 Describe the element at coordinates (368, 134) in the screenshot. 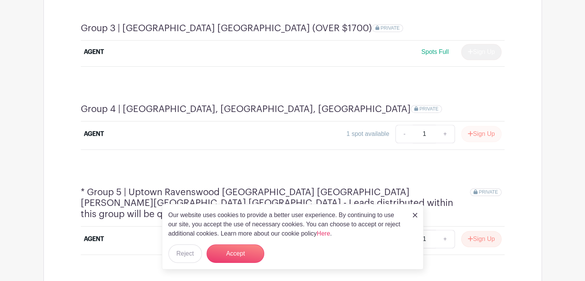

I see `div: 1 spot available` at that location.